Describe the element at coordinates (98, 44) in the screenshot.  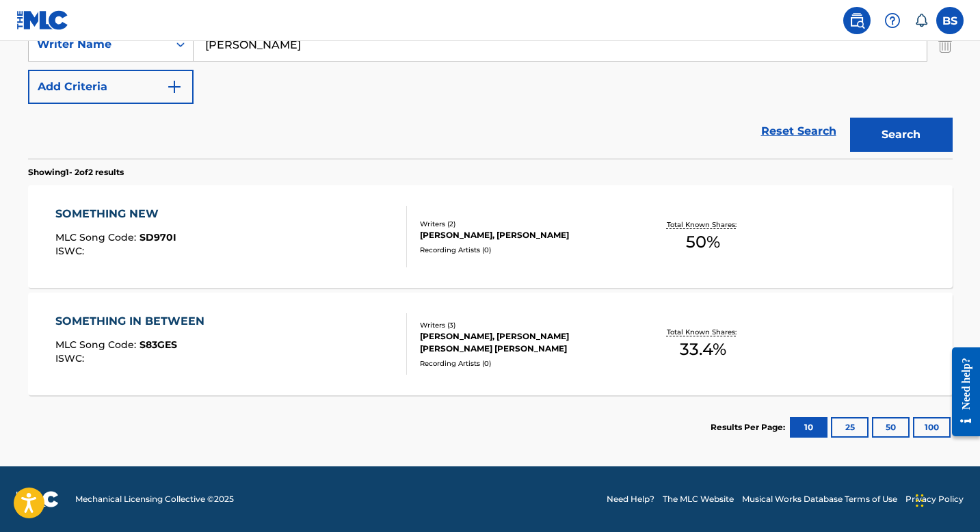
I see `div: Writer Name` at that location.